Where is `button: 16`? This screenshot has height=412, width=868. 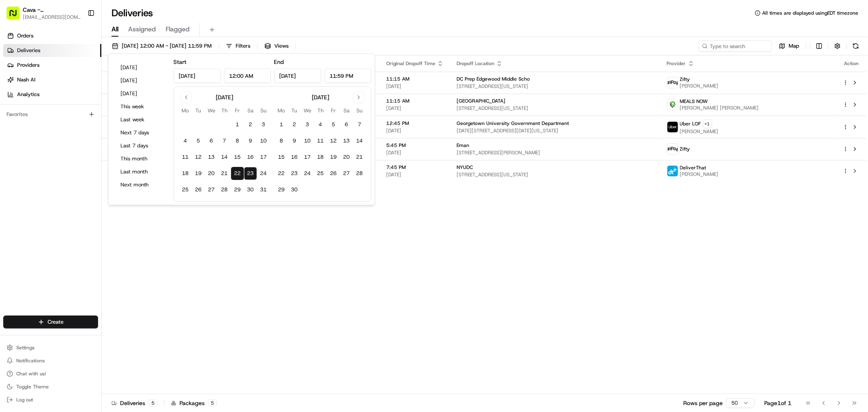 button: 16 is located at coordinates (294, 157).